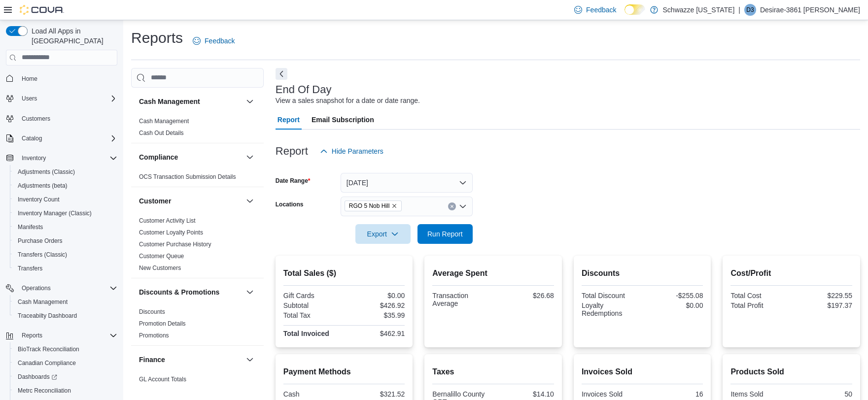 The height and width of the screenshot is (400, 868). Describe the element at coordinates (674, 305) in the screenshot. I see `div: $0.00` at that location.